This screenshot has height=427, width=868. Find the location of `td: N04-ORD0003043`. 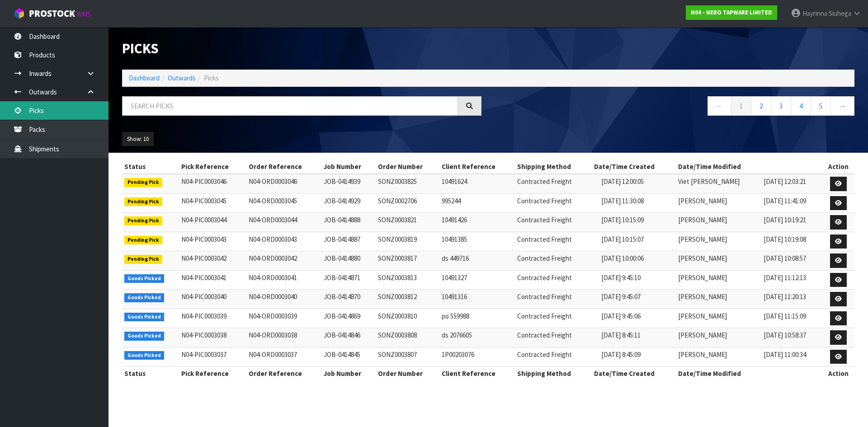

td: N04-ORD0003043 is located at coordinates (284, 241).